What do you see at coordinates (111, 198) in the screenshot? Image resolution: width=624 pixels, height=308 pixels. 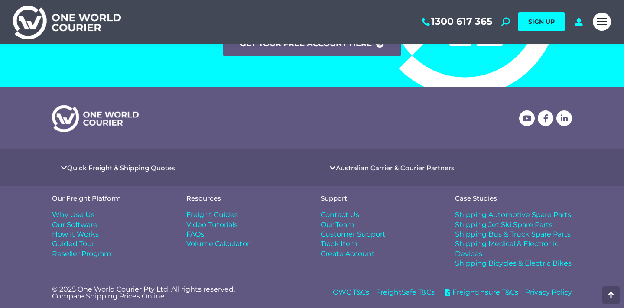 I see `h4: Our Freight Platform` at bounding box center [111, 198].